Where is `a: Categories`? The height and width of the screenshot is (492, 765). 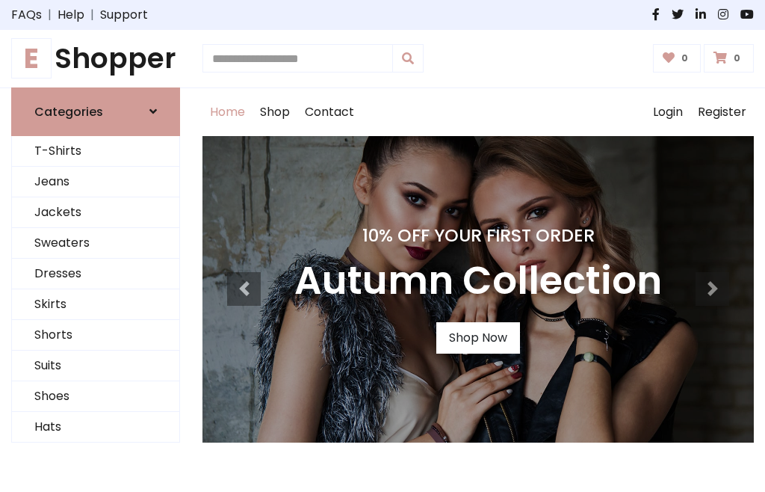 a: Categories is located at coordinates (96, 111).